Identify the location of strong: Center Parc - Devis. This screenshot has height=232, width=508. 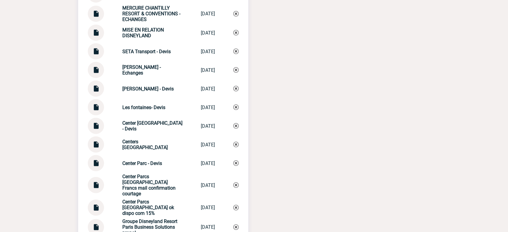
(142, 163).